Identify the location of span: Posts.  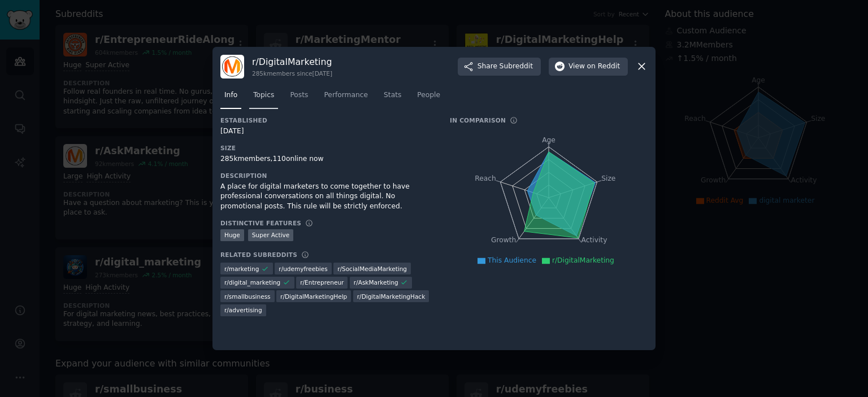
(299, 95).